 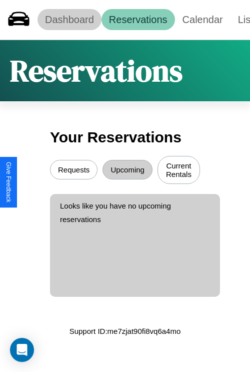 I want to click on a: Reservations, so click(x=138, y=20).